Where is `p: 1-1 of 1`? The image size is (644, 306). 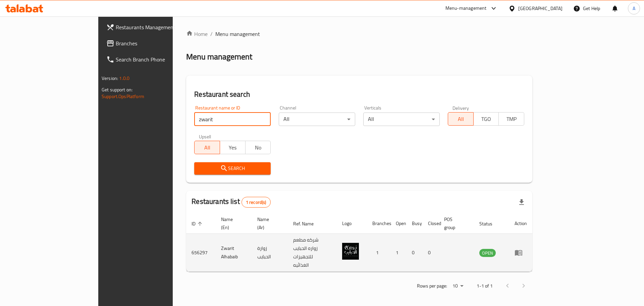
p: 1-1 of 1 is located at coordinates (484, 286).